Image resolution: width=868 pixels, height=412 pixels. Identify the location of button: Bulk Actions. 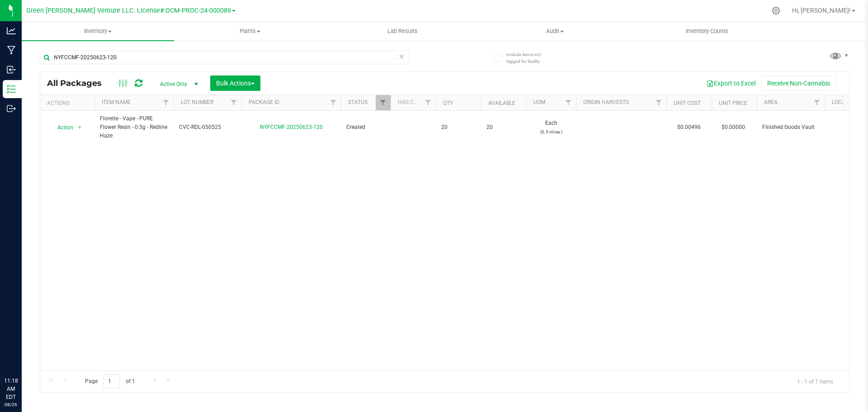
(235, 83).